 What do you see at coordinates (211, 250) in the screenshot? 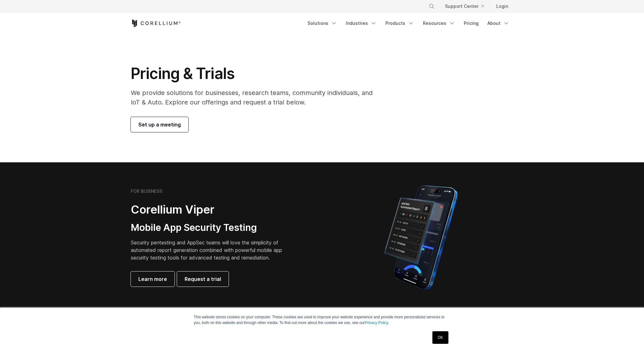
I see `p: Security pentesting and AppSec teams will love the simplicity of automated report generation comb...` at bounding box center [211, 250].